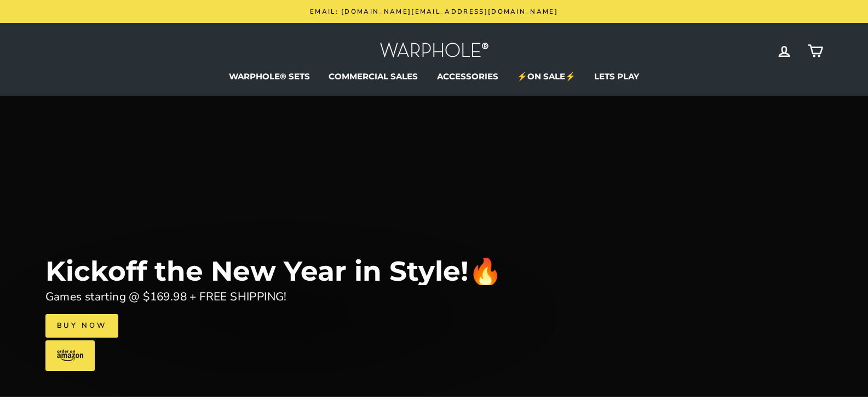 Image resolution: width=868 pixels, height=400 pixels. What do you see at coordinates (546, 77) in the screenshot?
I see `a: ⚡ON SALE⚡` at bounding box center [546, 77].